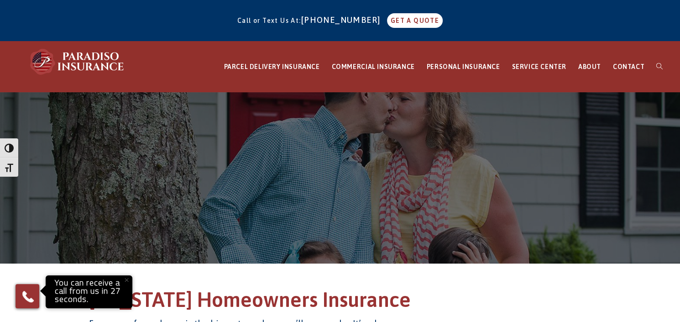 The width and height of the screenshot is (680, 322). What do you see at coordinates (137, 59) in the screenshot?
I see `span: Menu` at bounding box center [137, 59].